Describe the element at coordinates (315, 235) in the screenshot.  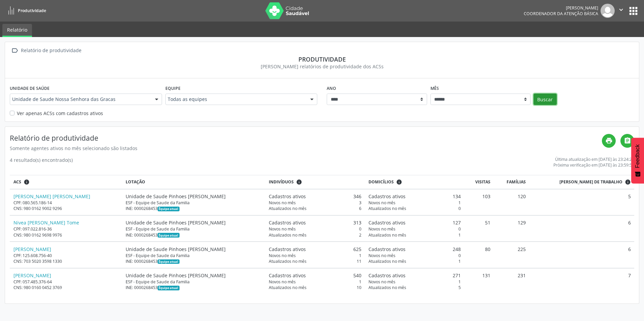
I see `div: 2` at that location.